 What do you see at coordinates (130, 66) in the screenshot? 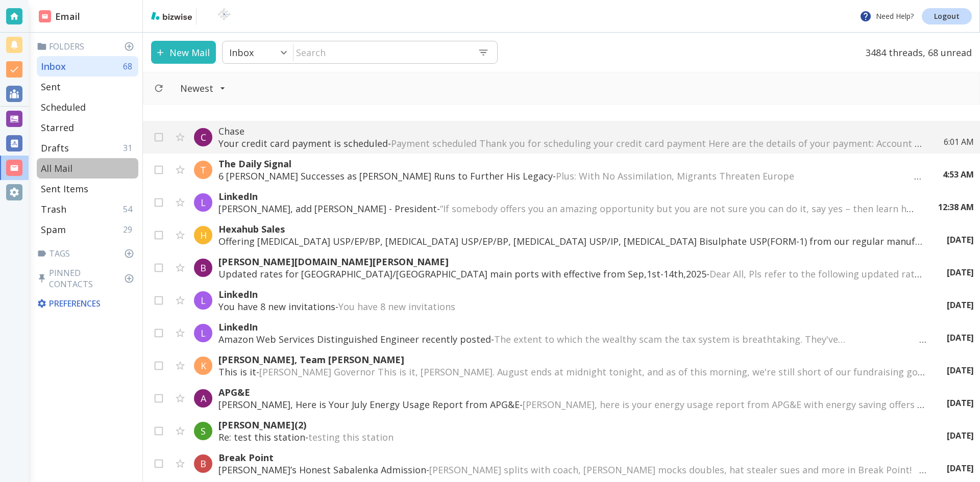
I see `p: 68` at bounding box center [130, 66].